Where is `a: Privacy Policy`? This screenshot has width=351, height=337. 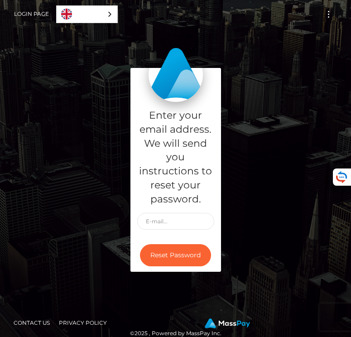 a: Privacy Policy is located at coordinates (83, 323).